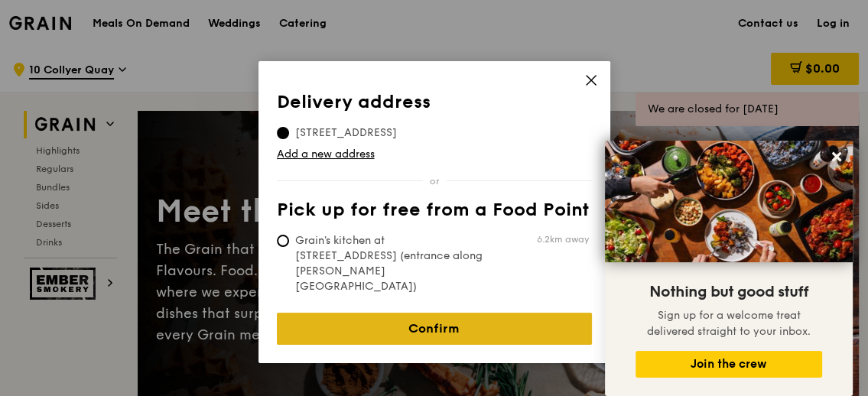  What do you see at coordinates (435, 328) in the screenshot?
I see `a: Confirm` at bounding box center [435, 328].